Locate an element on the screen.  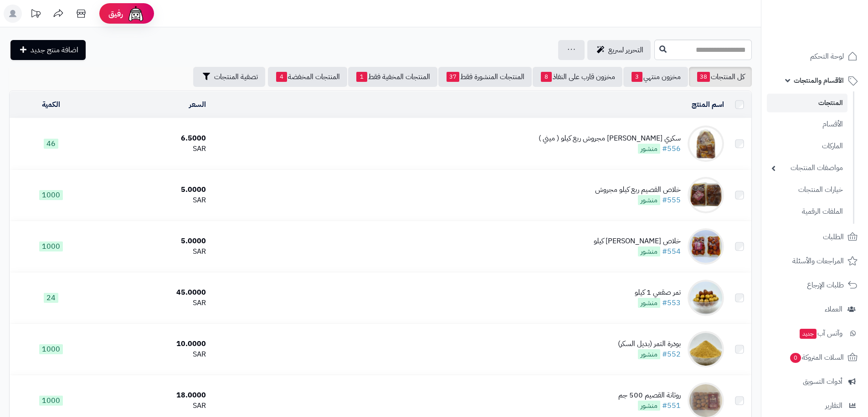
a: طلبات الإرجاع is located at coordinates (815, 285).